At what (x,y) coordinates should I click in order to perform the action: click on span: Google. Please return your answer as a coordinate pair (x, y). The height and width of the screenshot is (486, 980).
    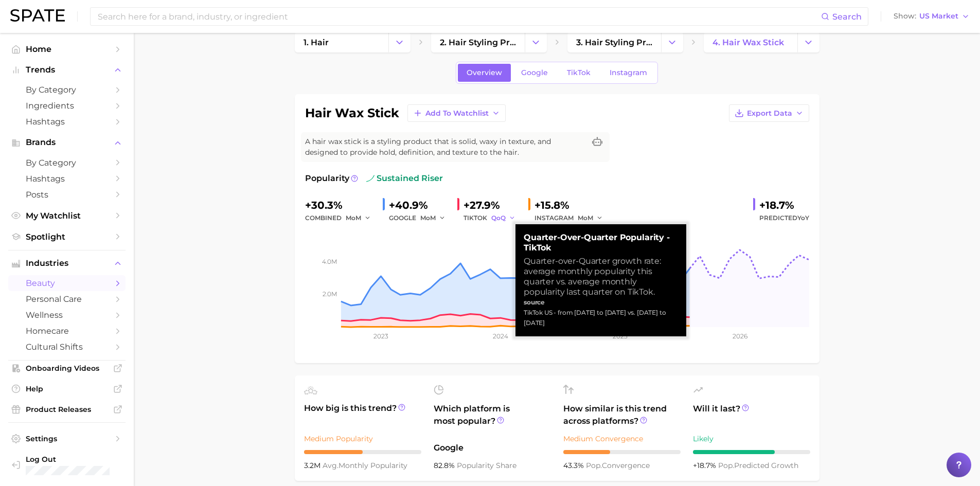
    Looking at the image, I should click on (534, 73).